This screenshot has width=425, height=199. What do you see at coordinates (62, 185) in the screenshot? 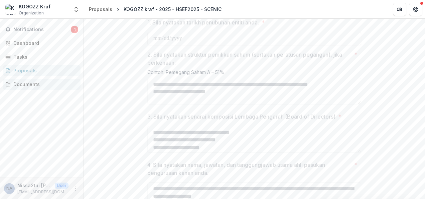
I see `p: User` at bounding box center [62, 185].